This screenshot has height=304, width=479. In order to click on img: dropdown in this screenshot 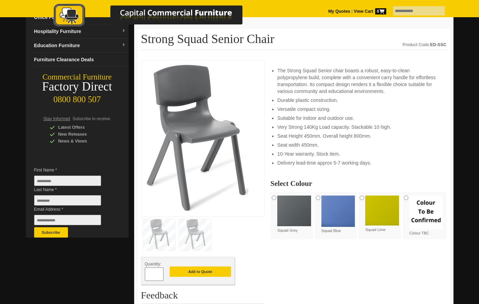, I will do `click(124, 45)`.